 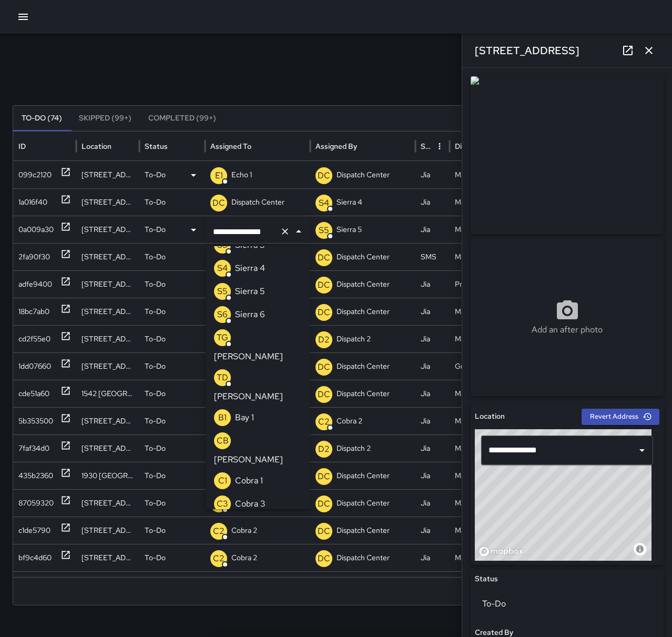 I want to click on div: 1621 Telegraph Avenue, so click(x=108, y=530).